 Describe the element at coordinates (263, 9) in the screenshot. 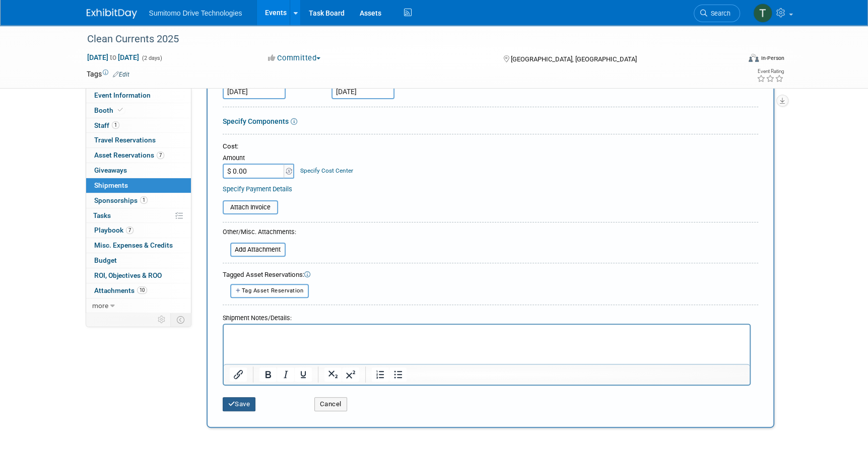

I see `body: Rich Text Area. Press ALT-0 for help.` at that location.